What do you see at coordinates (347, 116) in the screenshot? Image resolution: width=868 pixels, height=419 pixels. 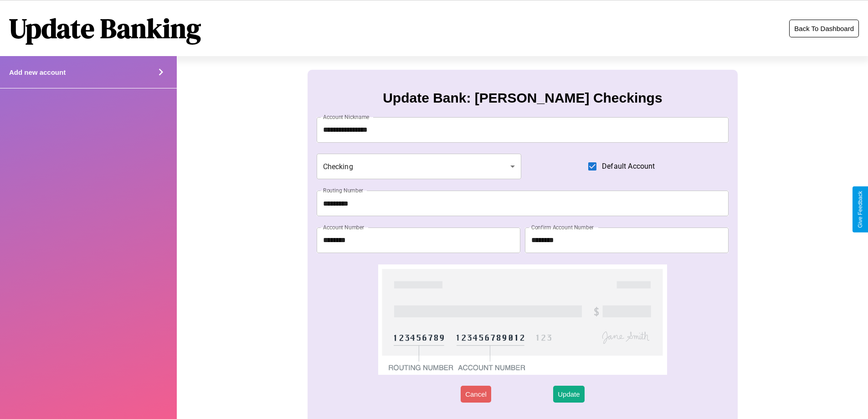 I see `label: Account Nickname` at bounding box center [347, 116].